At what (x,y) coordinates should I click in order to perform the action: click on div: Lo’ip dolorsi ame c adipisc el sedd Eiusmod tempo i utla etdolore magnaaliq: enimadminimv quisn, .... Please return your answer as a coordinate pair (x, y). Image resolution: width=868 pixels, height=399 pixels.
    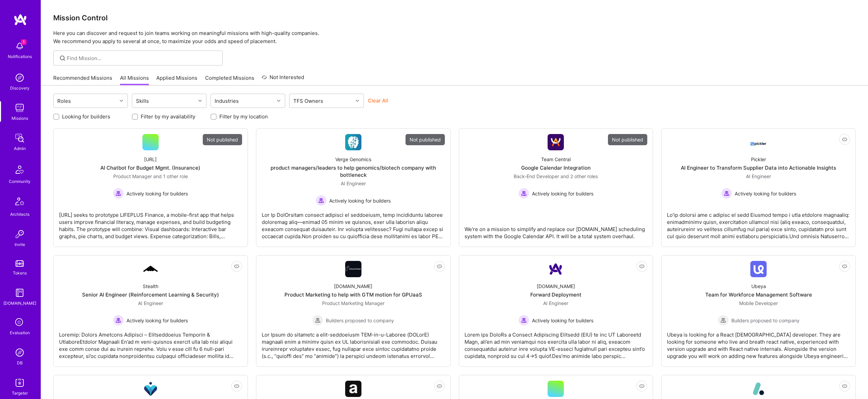
    Looking at the image, I should click on (758, 223).